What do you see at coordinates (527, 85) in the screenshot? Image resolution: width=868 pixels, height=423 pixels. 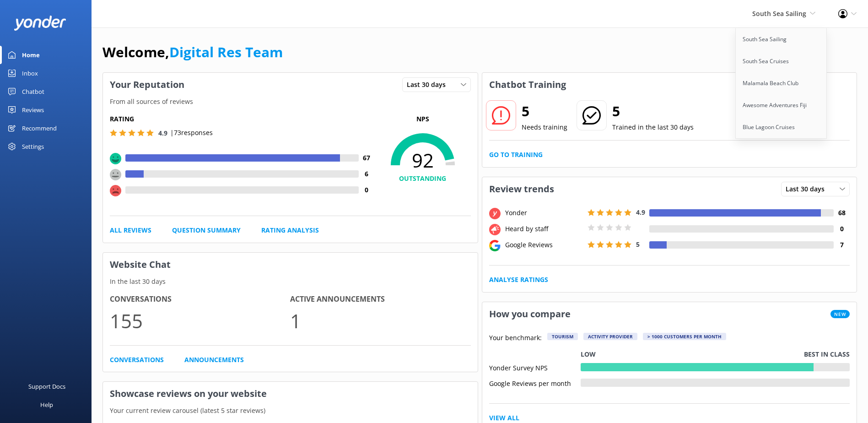 I see `h3: Chatbot Training` at bounding box center [527, 85].